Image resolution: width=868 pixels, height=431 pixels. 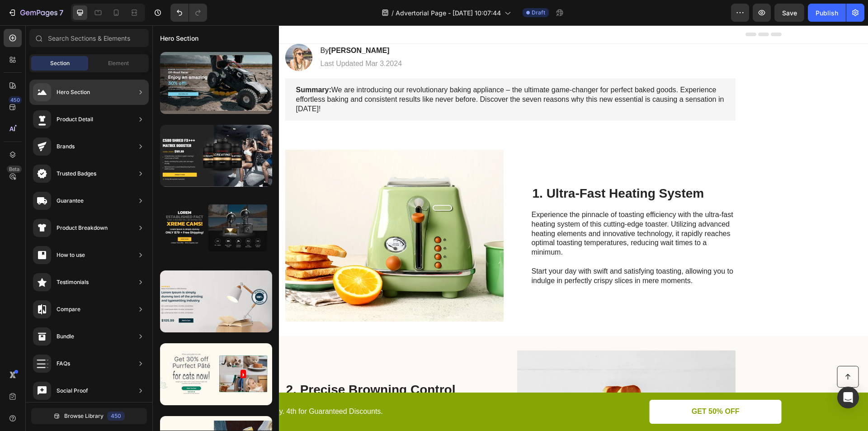 I want to click on div: Social Proof, so click(x=72, y=391).